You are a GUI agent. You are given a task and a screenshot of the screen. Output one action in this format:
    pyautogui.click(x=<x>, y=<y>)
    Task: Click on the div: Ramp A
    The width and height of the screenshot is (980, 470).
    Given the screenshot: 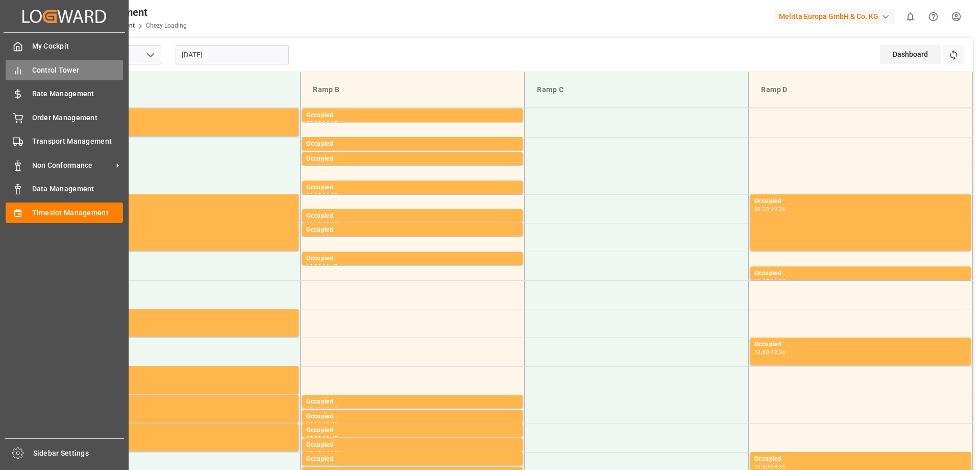 What is the action you would take?
    pyautogui.click(x=189, y=90)
    